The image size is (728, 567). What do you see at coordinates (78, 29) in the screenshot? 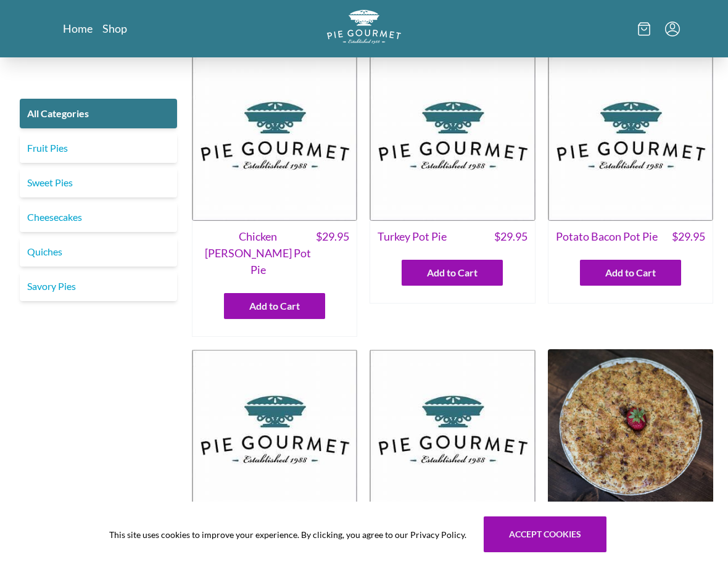
I see `a: Home` at bounding box center [78, 29].